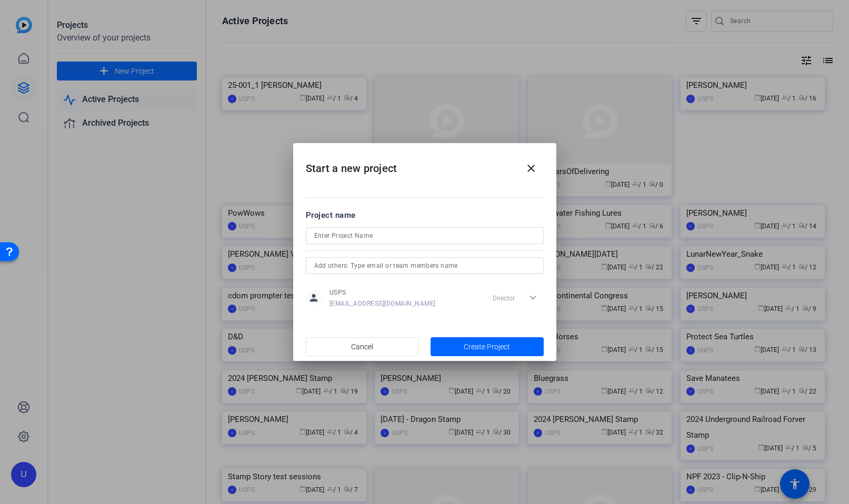 Image resolution: width=849 pixels, height=504 pixels. What do you see at coordinates (425, 266) in the screenshot?
I see `input: Add others: Type email or team members name` at bounding box center [425, 266].